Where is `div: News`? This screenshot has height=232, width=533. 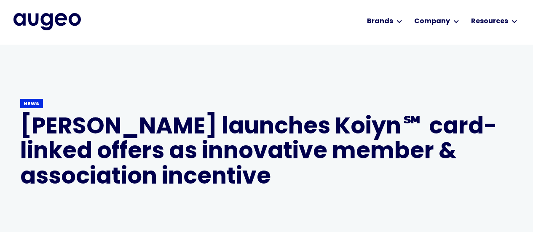
div: News is located at coordinates (32, 104).